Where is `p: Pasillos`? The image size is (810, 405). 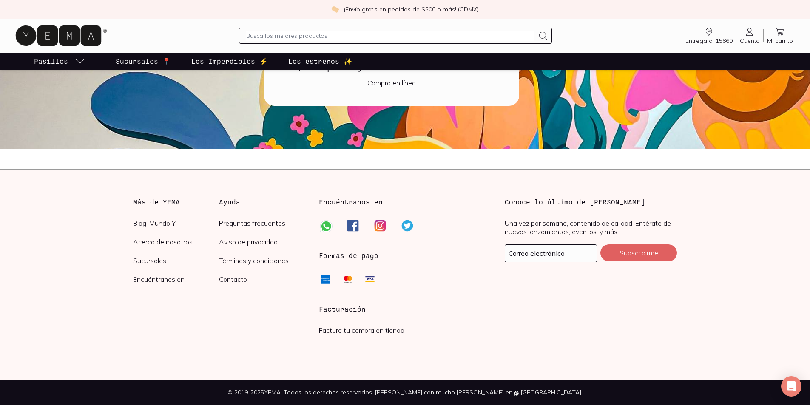 p: Pasillos is located at coordinates (51, 61).